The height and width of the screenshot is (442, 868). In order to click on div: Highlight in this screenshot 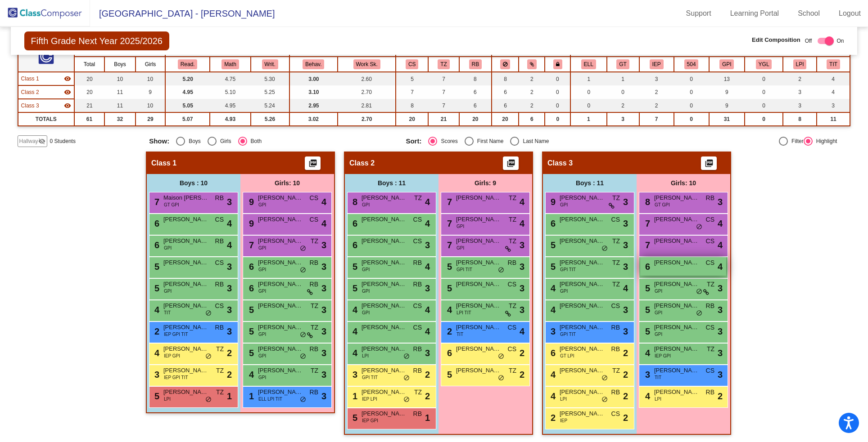, I will do `click(825, 141)`.